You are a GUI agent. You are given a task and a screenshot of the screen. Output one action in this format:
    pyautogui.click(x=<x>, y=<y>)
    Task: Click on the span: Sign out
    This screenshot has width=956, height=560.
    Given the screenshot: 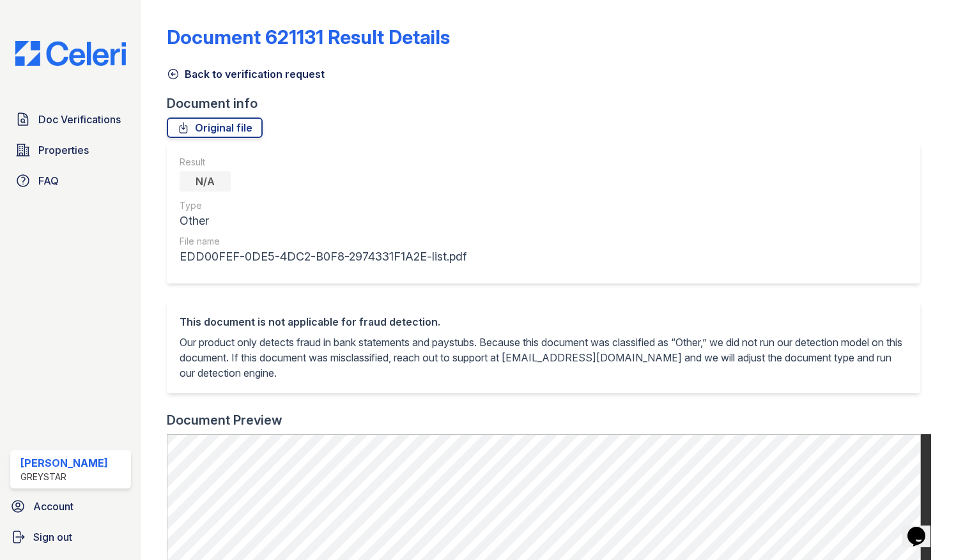 What is the action you would take?
    pyautogui.click(x=53, y=537)
    